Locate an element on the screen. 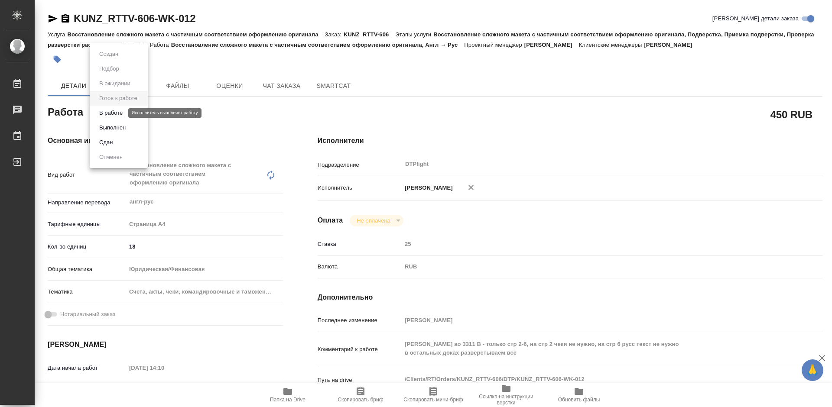  button: Создан is located at coordinates (109, 54).